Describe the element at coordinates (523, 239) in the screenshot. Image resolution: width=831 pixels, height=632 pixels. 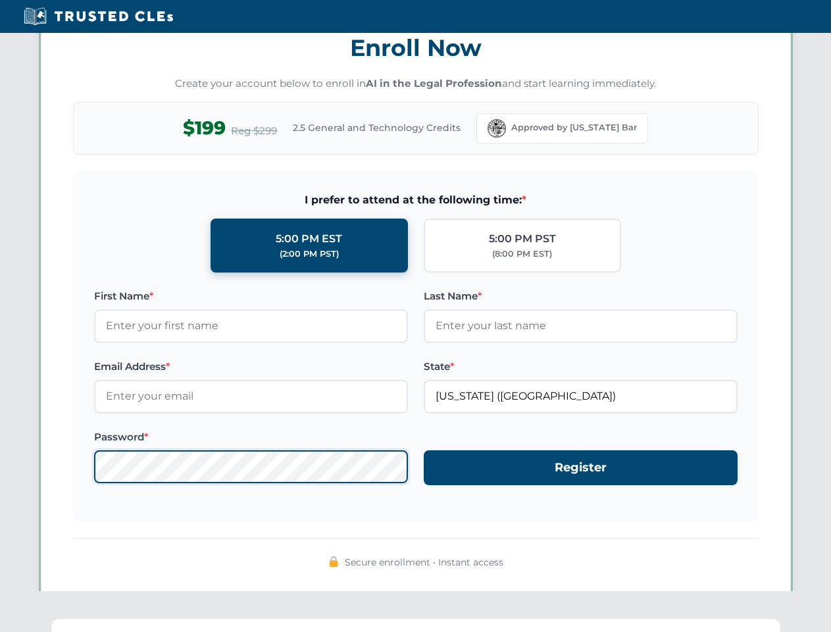
I see `div: 5:00 PM PST` at that location.